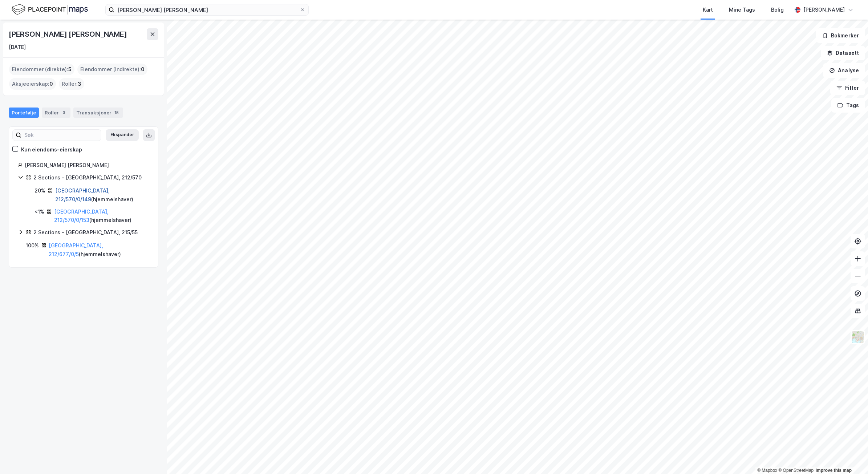 The width and height of the screenshot is (868, 474). What do you see at coordinates (844, 70) in the screenshot?
I see `button: Analyse` at bounding box center [844, 70].